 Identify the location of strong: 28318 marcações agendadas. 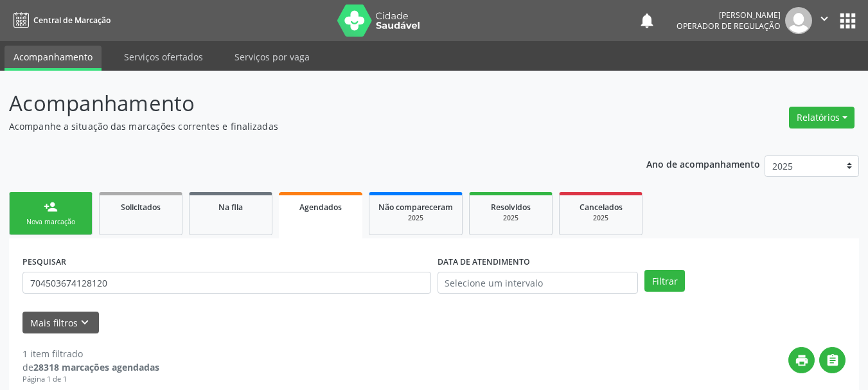
(96, 367).